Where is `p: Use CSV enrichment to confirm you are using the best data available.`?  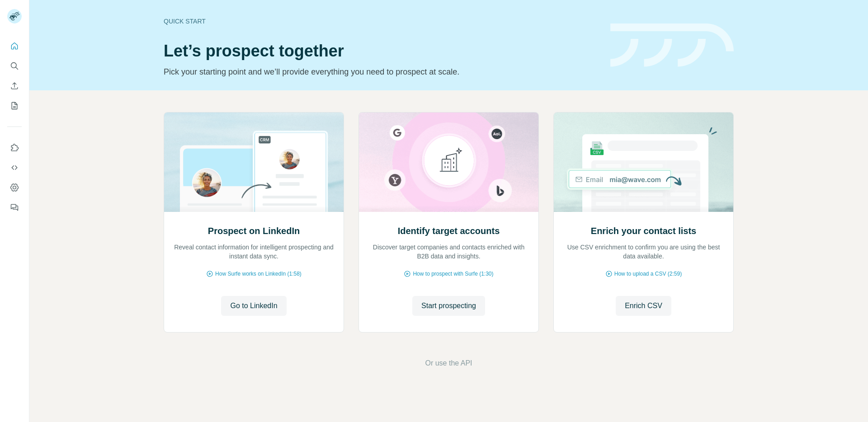
p: Use CSV enrichment to confirm you are using the best data available. is located at coordinates (644, 252).